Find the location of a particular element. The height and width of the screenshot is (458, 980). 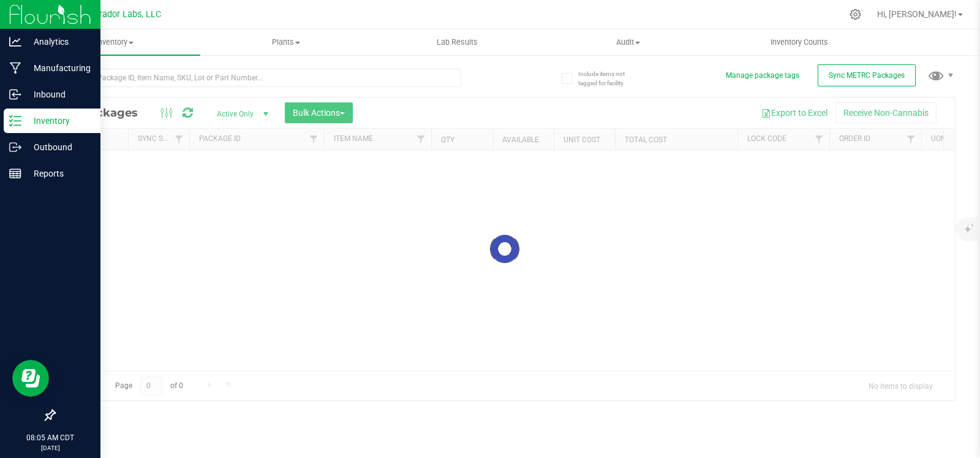

a: Plants is located at coordinates (286, 42).